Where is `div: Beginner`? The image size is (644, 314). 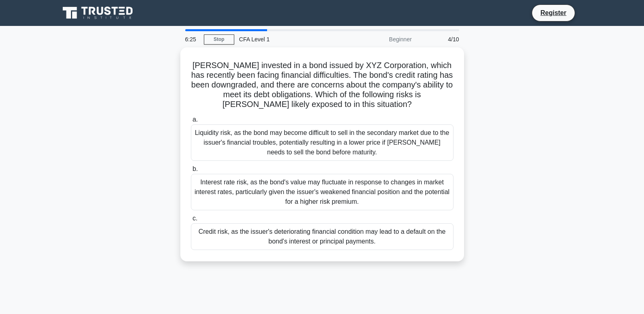 div: Beginner is located at coordinates (381, 39).